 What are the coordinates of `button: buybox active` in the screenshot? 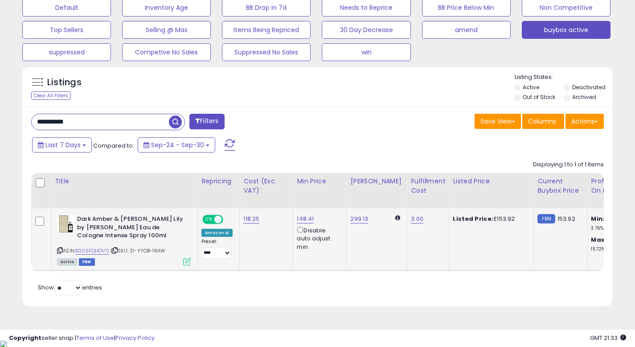 It's located at (566, 30).